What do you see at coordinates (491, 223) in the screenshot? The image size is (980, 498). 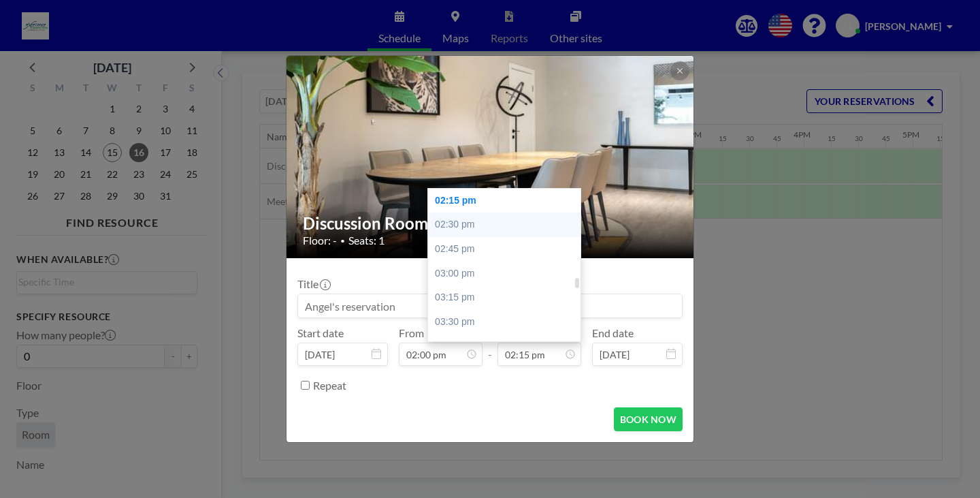 I see `h2: Discussion Room` at bounding box center [491, 223].